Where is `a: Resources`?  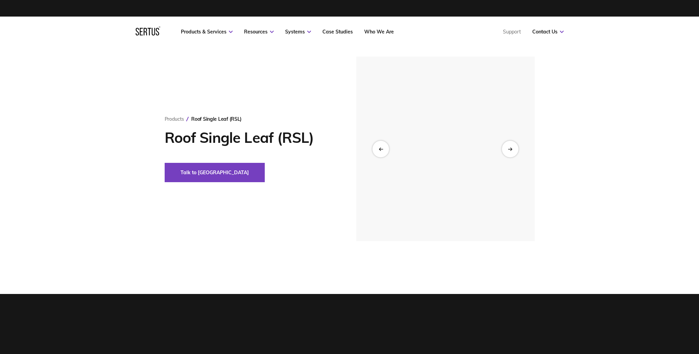
a: Resources is located at coordinates (259, 32).